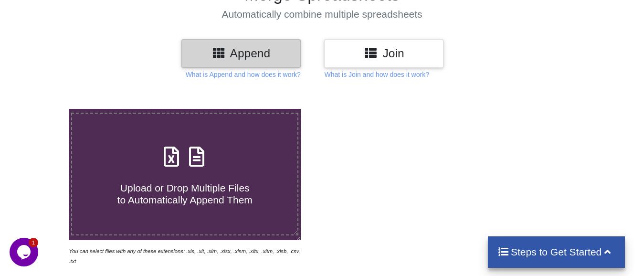 This screenshot has height=276, width=644. I want to click on span: Upload or Drop Multiple Files to Automatically Append Them, so click(185, 194).